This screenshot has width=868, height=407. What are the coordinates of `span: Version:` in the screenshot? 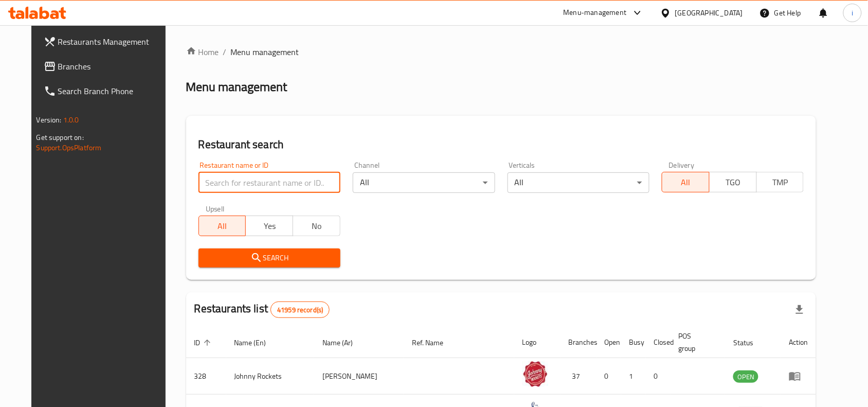 It's located at (49, 120).